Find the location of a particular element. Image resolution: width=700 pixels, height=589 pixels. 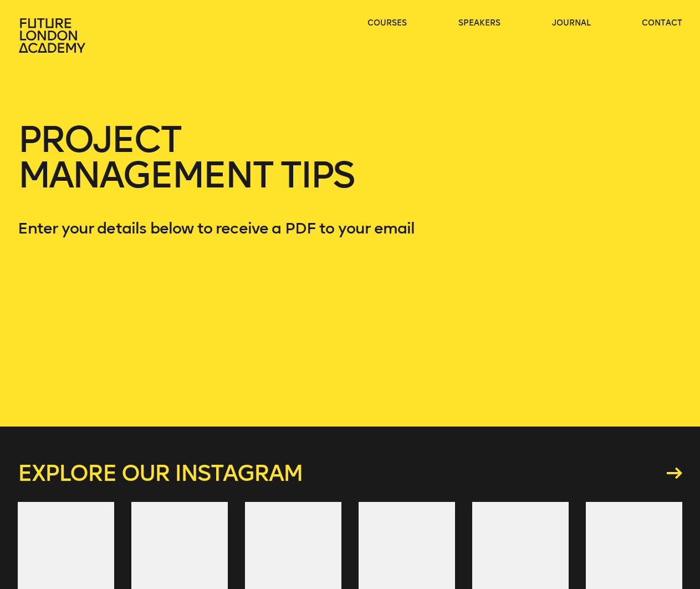

p: Enter your details below to receive a PDF to your email is located at coordinates (219, 229).